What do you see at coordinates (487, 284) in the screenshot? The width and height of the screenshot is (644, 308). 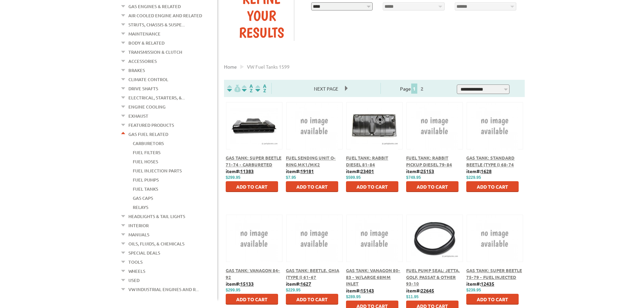 I see `u: 12435` at bounding box center [487, 284].